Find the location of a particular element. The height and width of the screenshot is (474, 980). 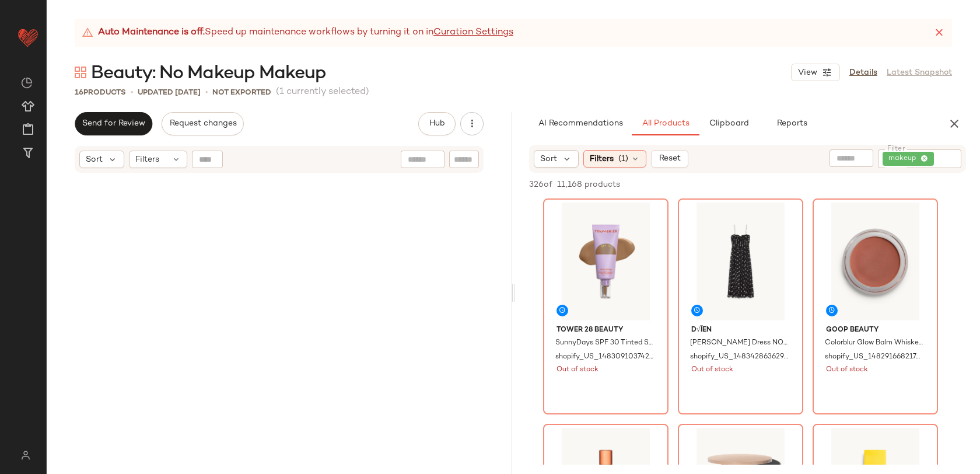

span: 16 is located at coordinates (78, 93).